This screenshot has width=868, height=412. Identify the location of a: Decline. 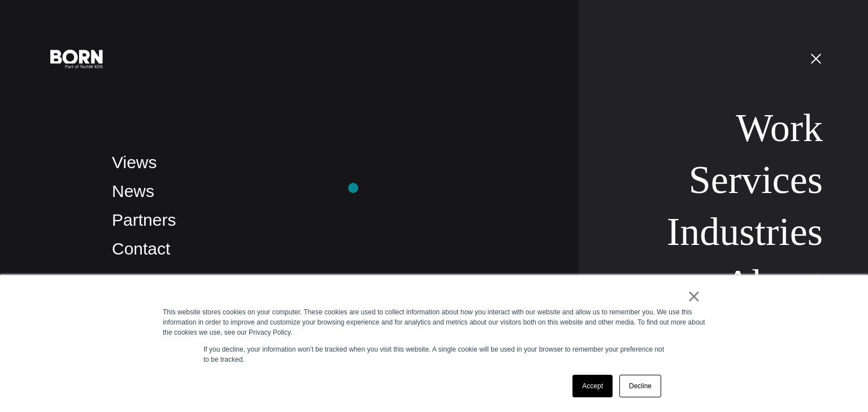
(640, 386).